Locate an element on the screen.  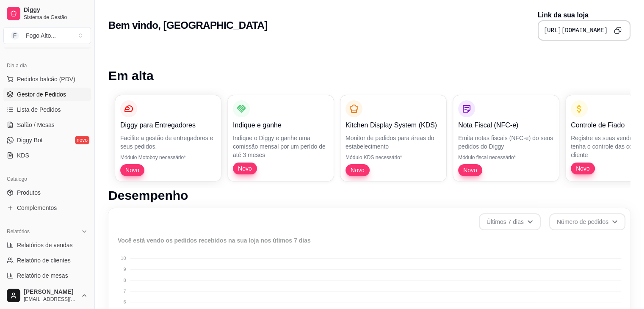
h1: Desempenho is located at coordinates (369, 196).